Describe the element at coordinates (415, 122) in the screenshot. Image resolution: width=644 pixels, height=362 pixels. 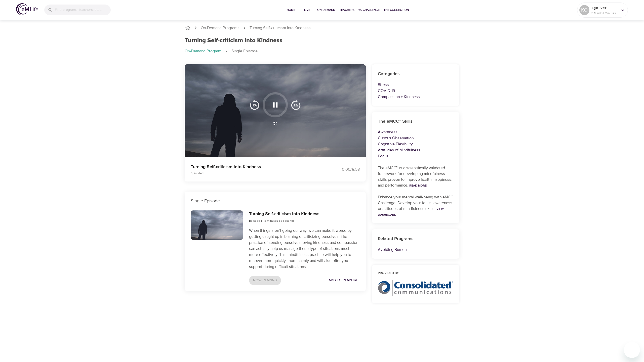
I see `h6: The eMCC™ Skills` at that location.